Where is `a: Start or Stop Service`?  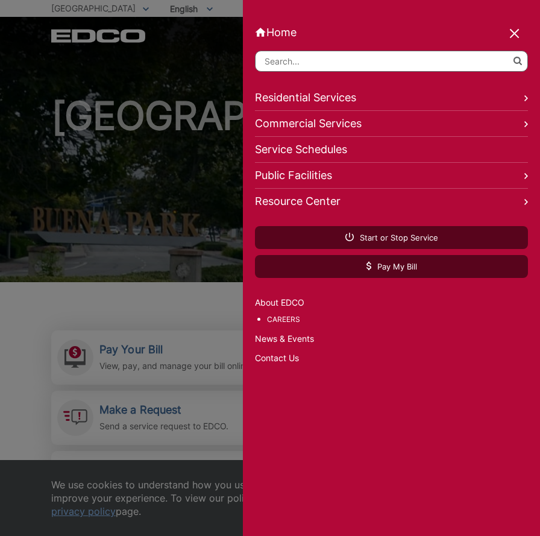 a: Start or Stop Service is located at coordinates (391, 238).